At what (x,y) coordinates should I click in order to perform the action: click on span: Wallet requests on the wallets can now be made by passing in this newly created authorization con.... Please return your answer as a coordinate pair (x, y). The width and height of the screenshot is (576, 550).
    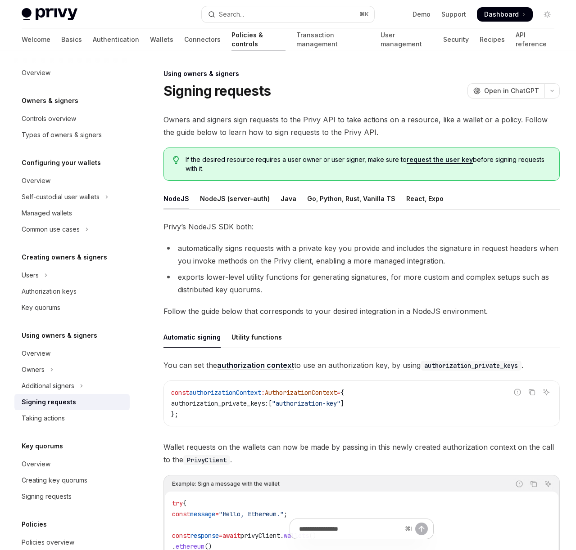
    Looking at the image, I should click on (361, 454).